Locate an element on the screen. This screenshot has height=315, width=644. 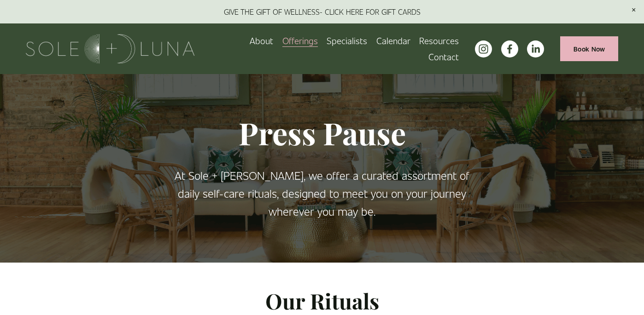
a: LinkedIn is located at coordinates (535, 49).